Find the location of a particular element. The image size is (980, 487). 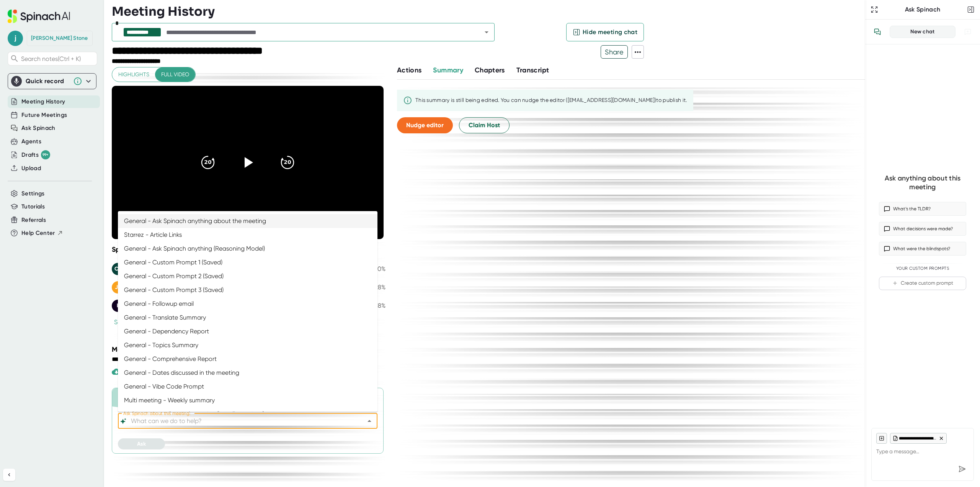

button: Claim Host is located at coordinates (484, 125).